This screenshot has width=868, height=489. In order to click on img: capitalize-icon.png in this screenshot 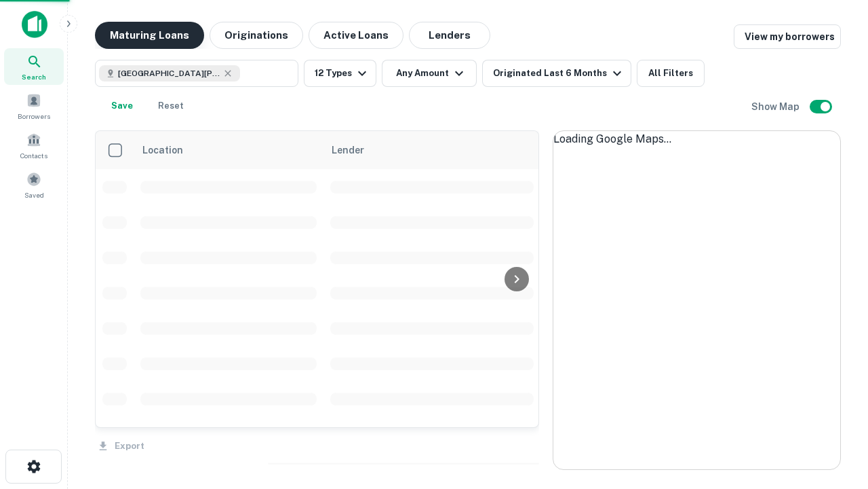, I will do `click(34, 25)`.